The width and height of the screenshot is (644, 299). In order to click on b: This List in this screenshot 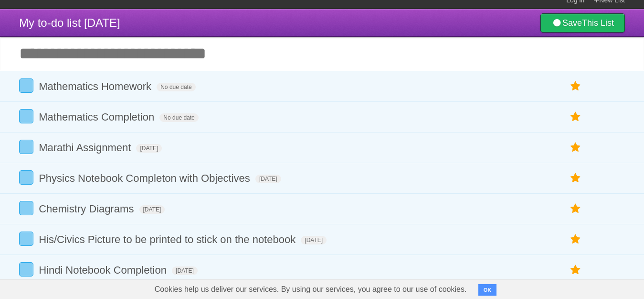, I will do `click(598, 23)`.